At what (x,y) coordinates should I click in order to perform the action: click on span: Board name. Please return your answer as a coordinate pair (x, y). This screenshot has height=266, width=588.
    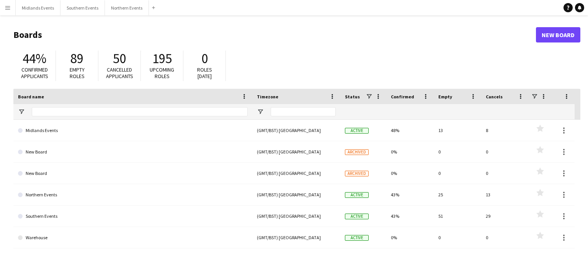
    Looking at the image, I should click on (31, 97).